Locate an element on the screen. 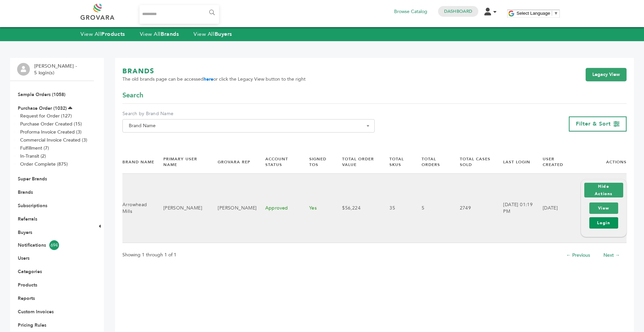  th: Primary User Name is located at coordinates (182, 162).